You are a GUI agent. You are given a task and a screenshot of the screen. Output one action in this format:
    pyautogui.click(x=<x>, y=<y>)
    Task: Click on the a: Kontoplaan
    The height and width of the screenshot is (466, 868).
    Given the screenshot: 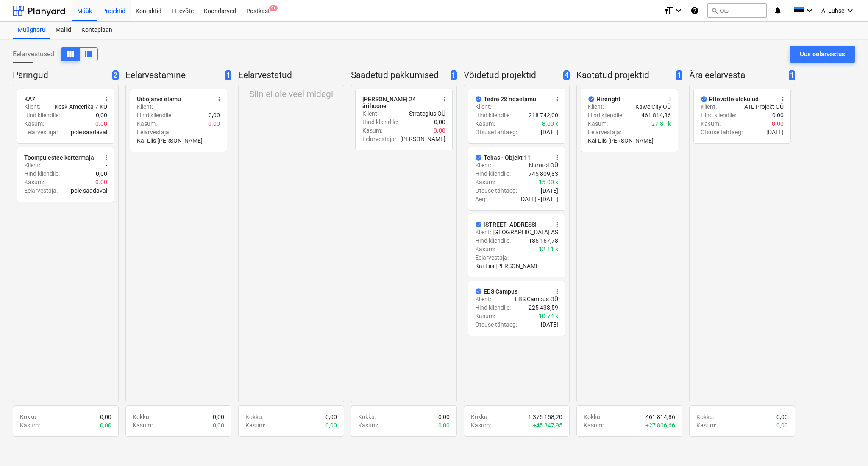 What is the action you would take?
    pyautogui.click(x=97, y=30)
    